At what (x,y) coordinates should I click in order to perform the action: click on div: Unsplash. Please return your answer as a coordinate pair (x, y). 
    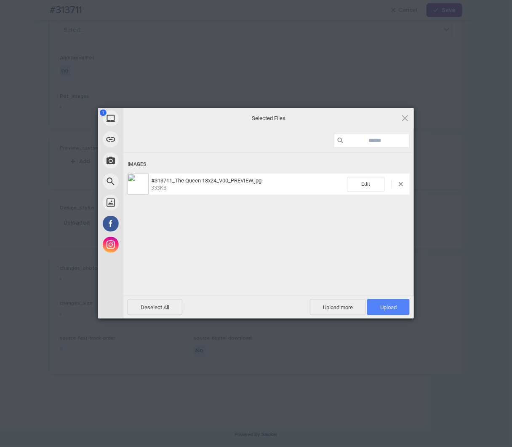
    Looking at the image, I should click on (149, 202).